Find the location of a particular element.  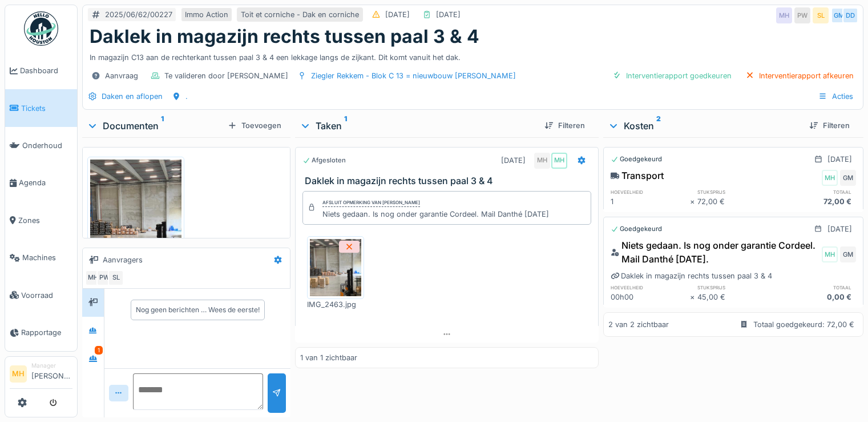

div: 1 van 1 zichtbaar is located at coordinates (329, 357).